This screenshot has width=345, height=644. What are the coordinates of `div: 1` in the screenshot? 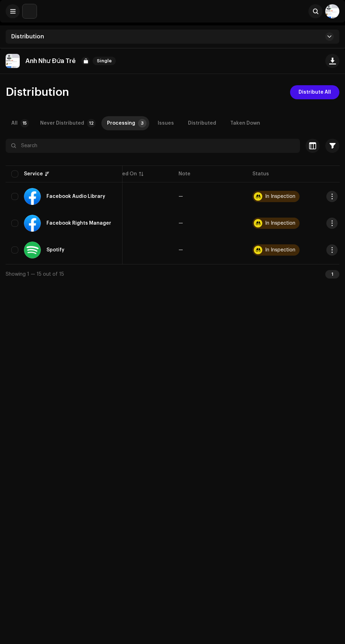 It's located at (332, 274).